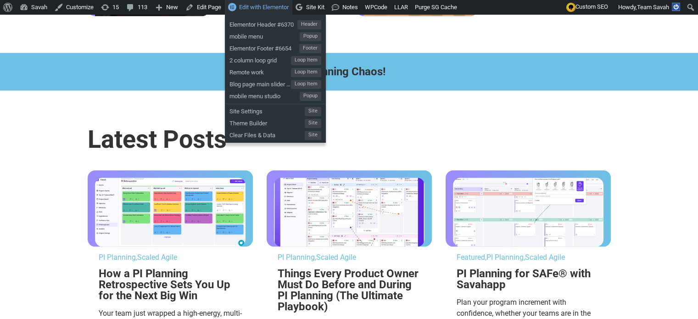 This screenshot has height=319, width=698. Describe the element at coordinates (275, 134) in the screenshot. I see `a: Clear Files & DataSite` at that location.